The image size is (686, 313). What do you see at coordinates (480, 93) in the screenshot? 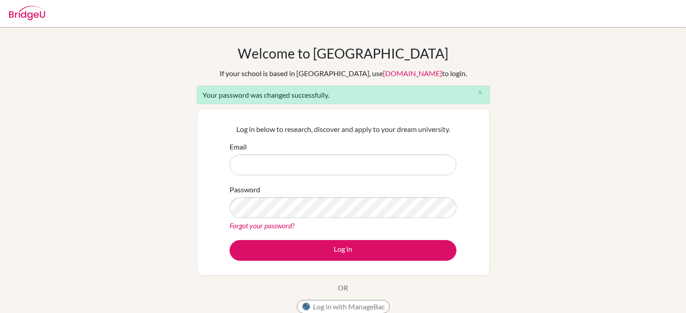
I see `button: Close` at bounding box center [480, 93].